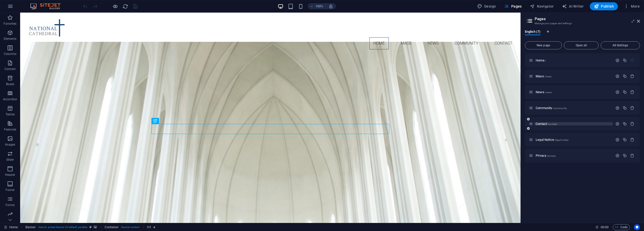 This screenshot has width=644, height=231. Describe the element at coordinates (602, 227) in the screenshot. I see `h6: Session time` at that location.